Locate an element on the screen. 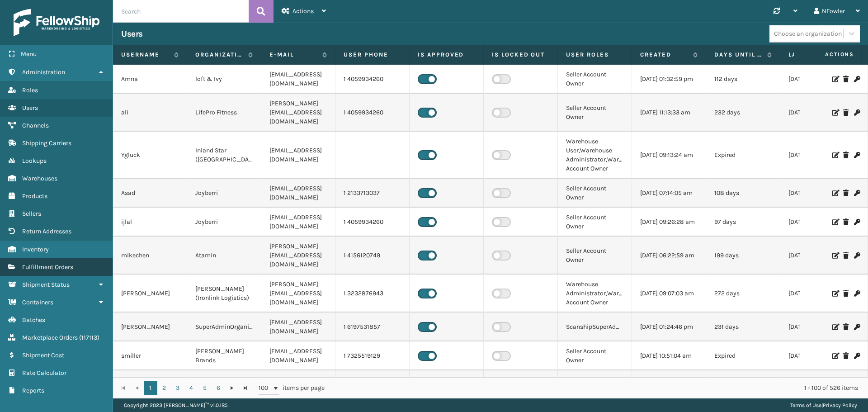  label: Created is located at coordinates (664, 55).